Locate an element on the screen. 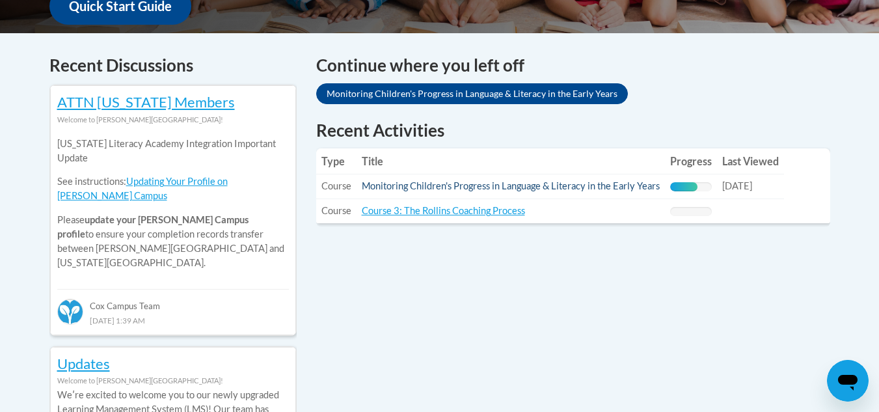 The width and height of the screenshot is (879, 412). h4: Continue where you left off is located at coordinates (573, 65).